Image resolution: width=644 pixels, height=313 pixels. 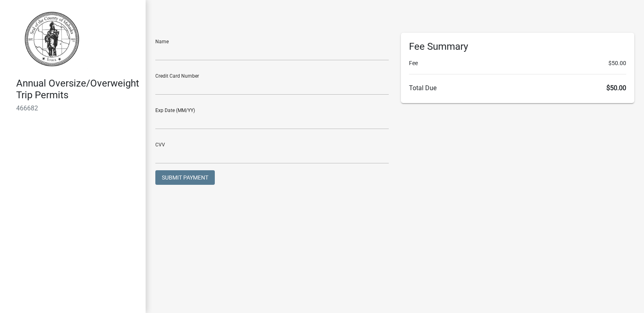 What do you see at coordinates (78, 108) in the screenshot?
I see `h6: 466682` at bounding box center [78, 108].